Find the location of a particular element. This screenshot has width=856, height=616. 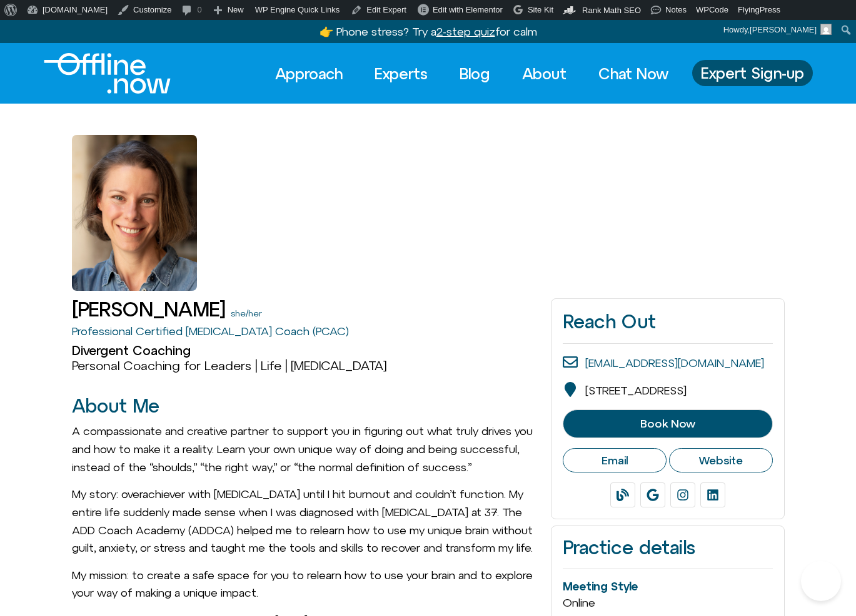

img: Offline.Now logo in white. Text of the words offline.now with a line going through the "O" is located at coordinates (107, 73).